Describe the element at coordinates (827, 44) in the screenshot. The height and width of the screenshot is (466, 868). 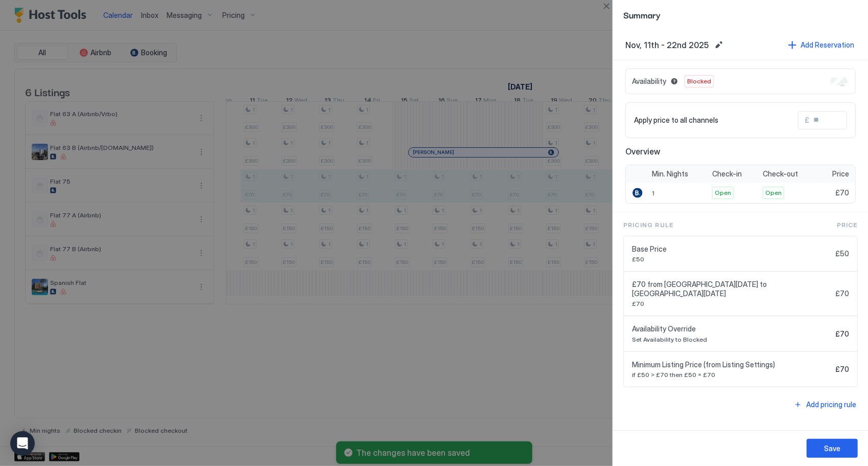
I see `div: Add Reservation` at that location.